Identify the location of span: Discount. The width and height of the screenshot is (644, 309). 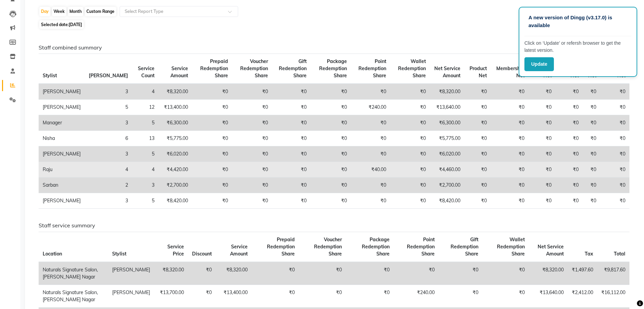
(202, 254).